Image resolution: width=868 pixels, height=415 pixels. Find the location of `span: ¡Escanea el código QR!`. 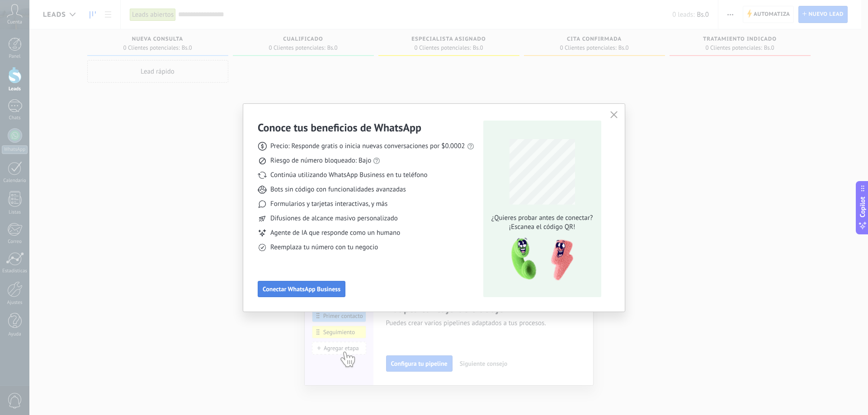

span: ¡Escanea el código QR! is located at coordinates (542, 227).